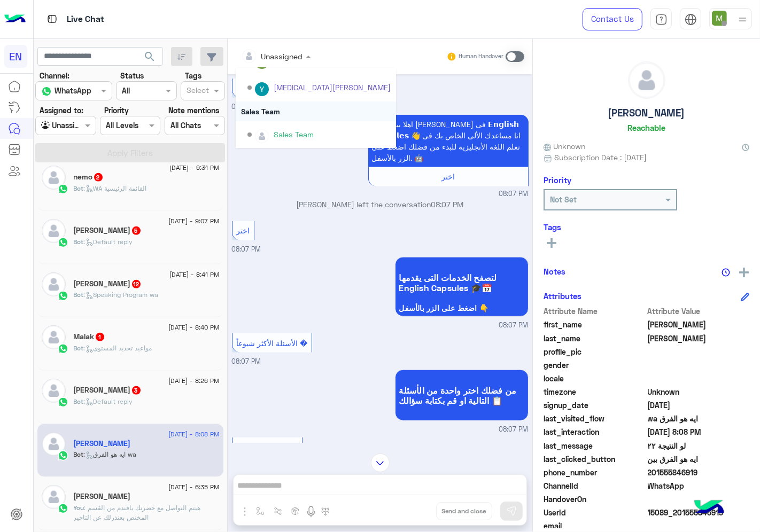 The height and width of the screenshot is (532, 760). Describe the element at coordinates (462, 283) in the screenshot. I see `span: لتصفح الخدمات التى يقدمها English Capsules 🎓📅` at that location.